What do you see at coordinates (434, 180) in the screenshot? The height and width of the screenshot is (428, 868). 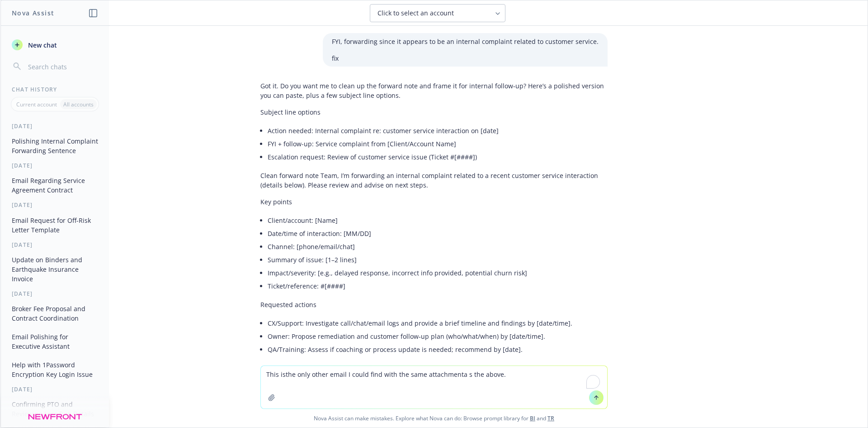 I see `p: Clean forward note Team, I’m forwarding an internal complaint related to a recent customer servic...` at bounding box center [434, 180].